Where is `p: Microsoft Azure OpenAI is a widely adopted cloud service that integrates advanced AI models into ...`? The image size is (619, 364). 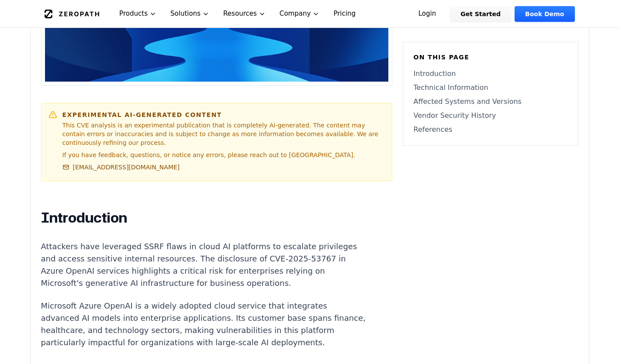 p: Microsoft Azure OpenAI is a widely adopted cloud service that integrates advanced AI models into ... is located at coordinates (204, 324).